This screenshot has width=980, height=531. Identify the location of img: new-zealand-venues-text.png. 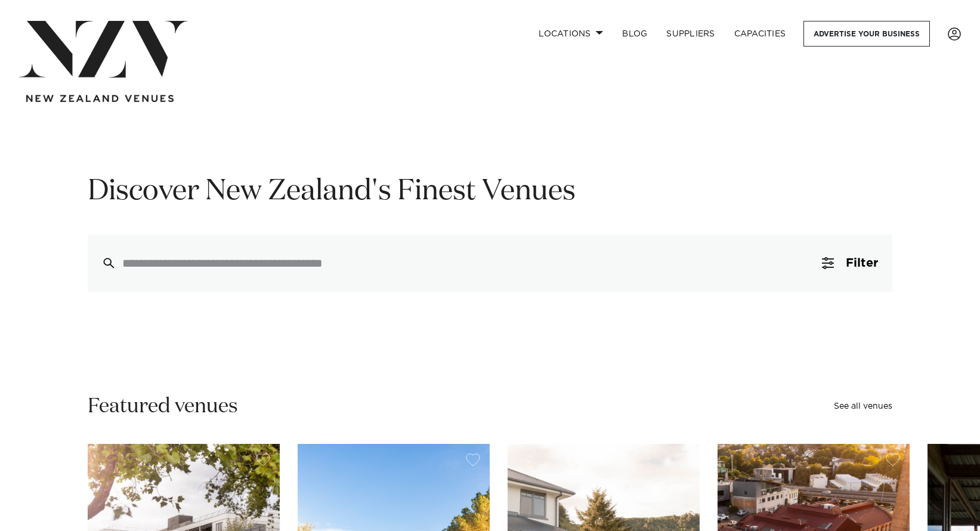
(99, 99).